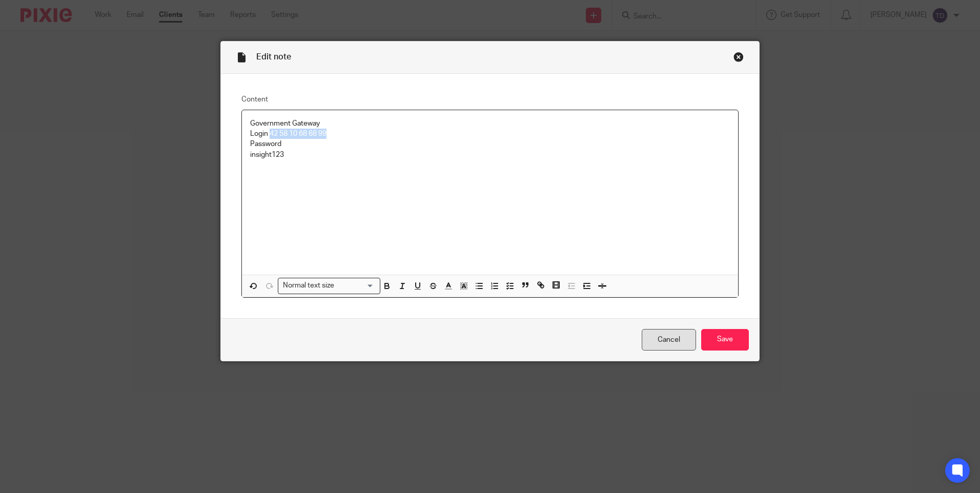 This screenshot has height=493, width=980. I want to click on p: insight123, so click(490, 155).